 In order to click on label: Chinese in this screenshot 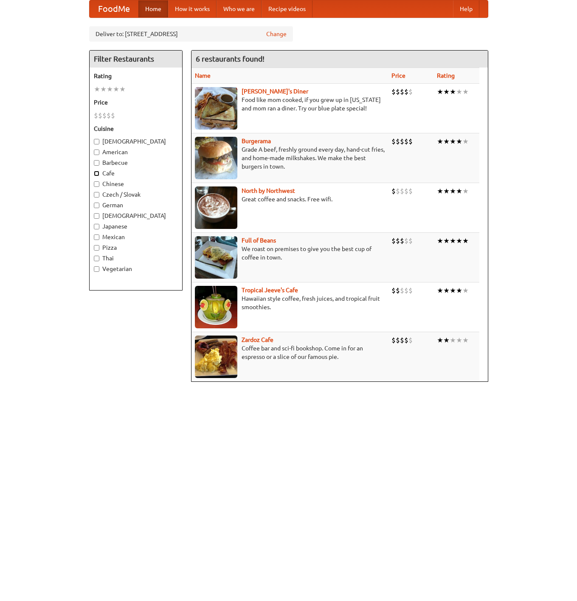, I will do `click(136, 184)`.